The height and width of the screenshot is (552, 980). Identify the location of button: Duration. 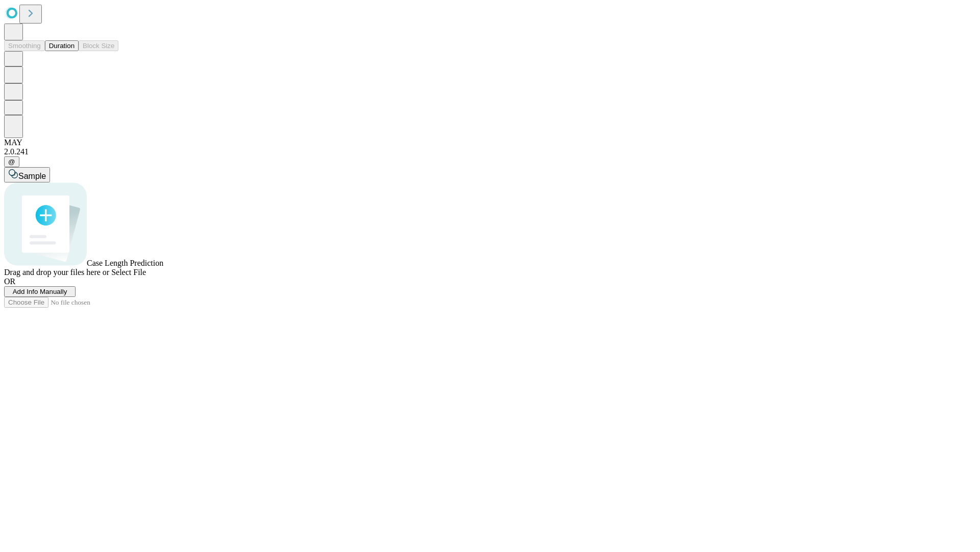
(62, 45).